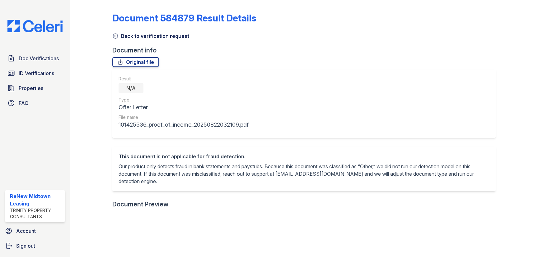  I want to click on span: Doc Verifications, so click(39, 58).